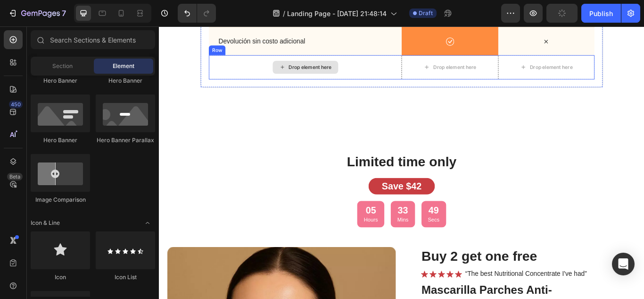 The width and height of the screenshot is (644, 299). Describe the element at coordinates (60, 277) in the screenshot. I see `div: Icon` at that location.